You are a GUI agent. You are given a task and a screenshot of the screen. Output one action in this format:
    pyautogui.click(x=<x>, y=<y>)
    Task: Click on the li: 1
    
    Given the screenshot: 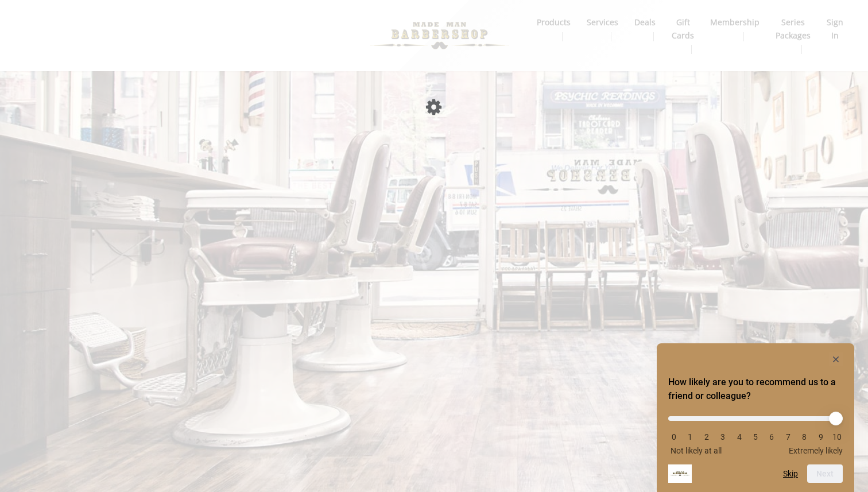 What is the action you would take?
    pyautogui.click(x=690, y=437)
    